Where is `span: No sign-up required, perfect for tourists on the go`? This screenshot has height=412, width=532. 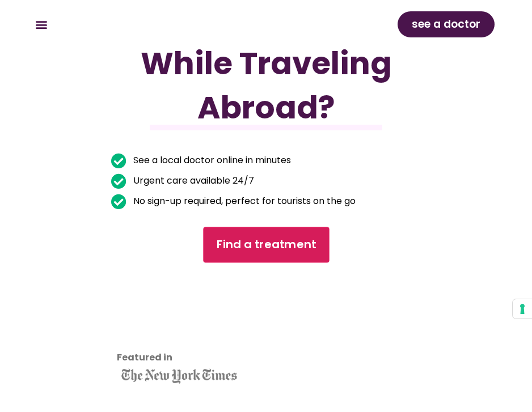 span: No sign-up required, perfect for tourists on the go is located at coordinates (242, 201).